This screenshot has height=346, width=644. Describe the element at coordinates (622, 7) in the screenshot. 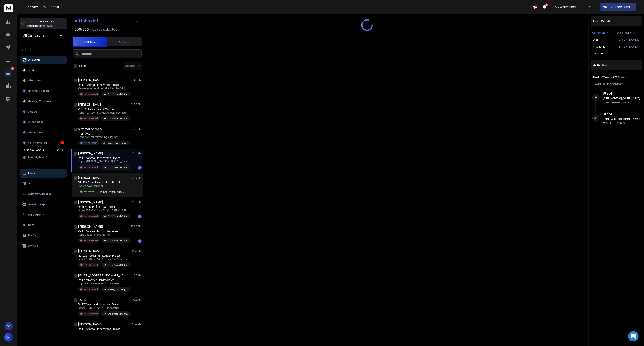

I see `p: Get Free Credits` at that location.